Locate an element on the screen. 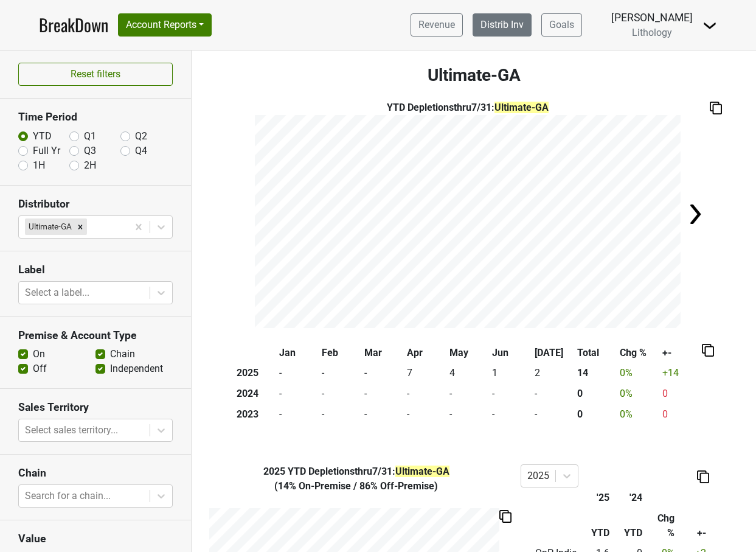 The width and height of the screenshot is (756, 552). h3: Sales Territory is located at coordinates (95, 407).